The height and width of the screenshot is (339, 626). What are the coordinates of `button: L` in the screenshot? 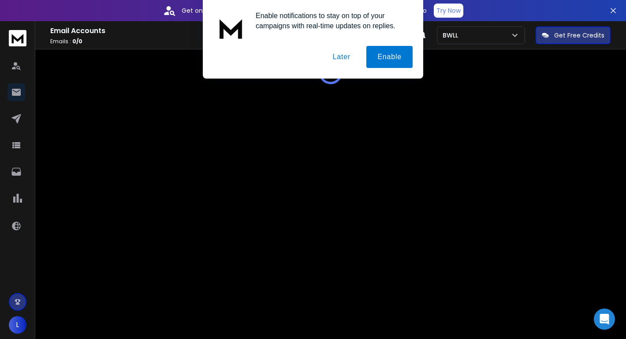 It's located at (18, 325).